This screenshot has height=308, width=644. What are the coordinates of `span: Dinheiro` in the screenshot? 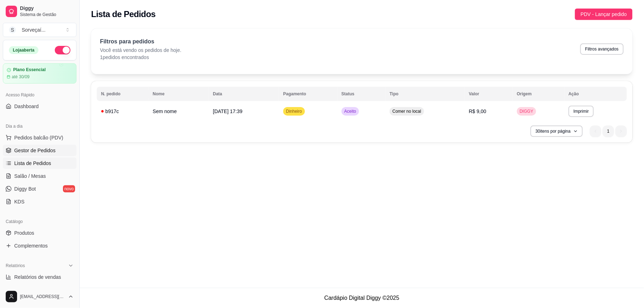 It's located at (294, 111).